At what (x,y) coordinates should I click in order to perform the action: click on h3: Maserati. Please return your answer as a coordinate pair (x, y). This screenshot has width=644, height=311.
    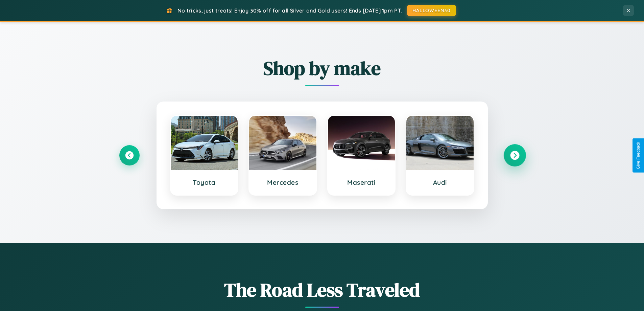
    Looking at the image, I should click on (362, 183).